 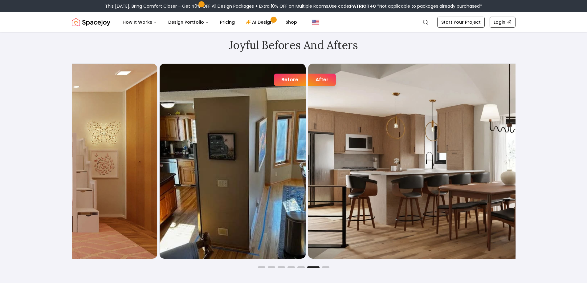 What do you see at coordinates (363, 6) in the screenshot?
I see `b: PATRIOT40` at bounding box center [363, 6].